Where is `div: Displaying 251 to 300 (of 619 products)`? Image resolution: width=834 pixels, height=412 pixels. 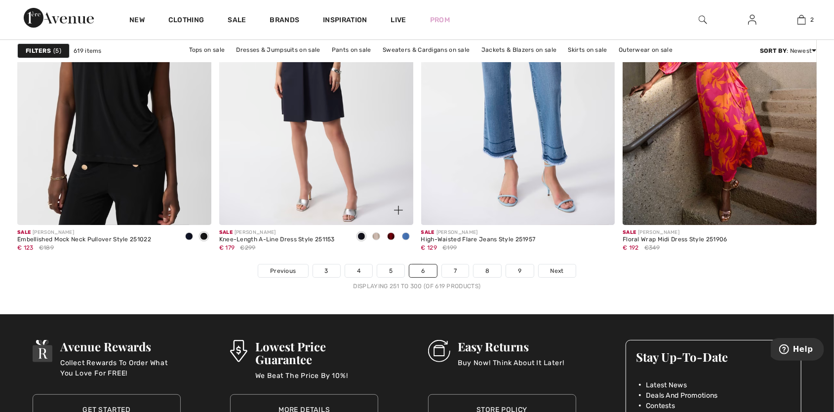
div: Displaying 251 to 300 (of 619 products) is located at coordinates (417, 286).